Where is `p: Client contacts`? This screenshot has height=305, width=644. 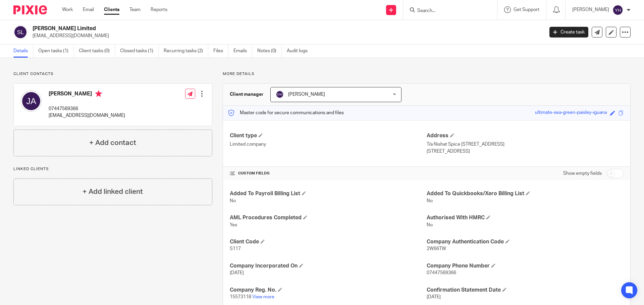 p: Client contacts is located at coordinates (113, 74).